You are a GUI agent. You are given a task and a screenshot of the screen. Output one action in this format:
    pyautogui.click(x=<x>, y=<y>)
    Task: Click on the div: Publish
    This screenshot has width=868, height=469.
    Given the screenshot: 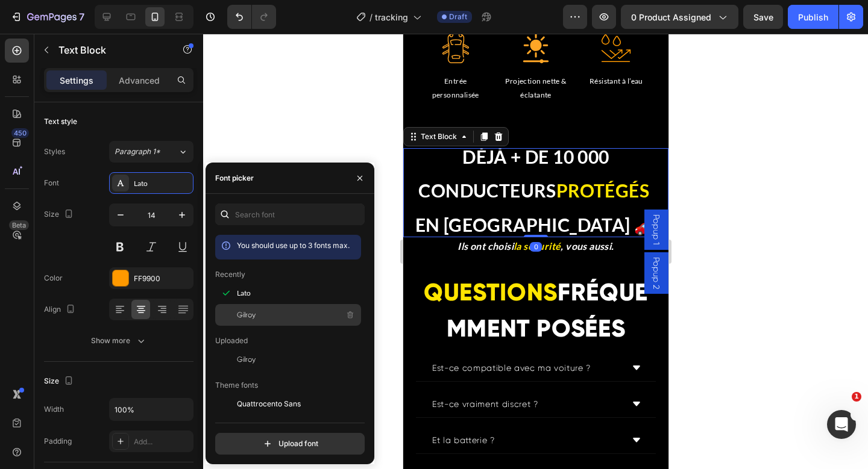 What is the action you would take?
    pyautogui.click(x=813, y=17)
    